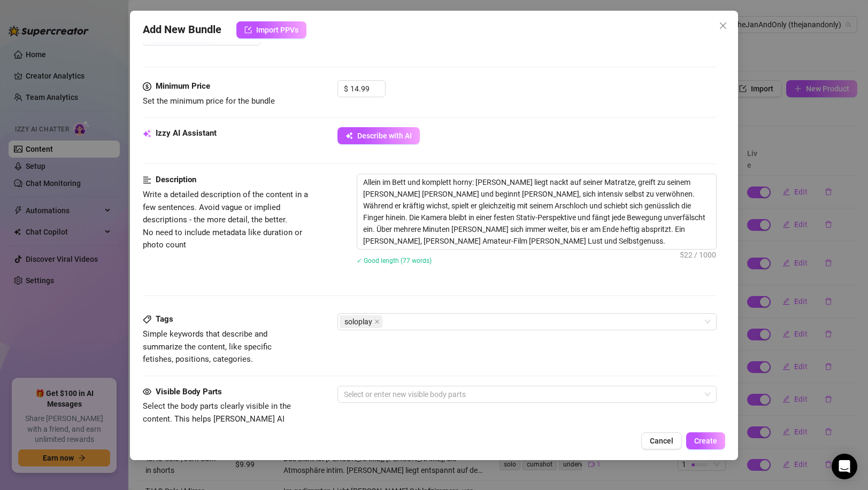 The image size is (868, 490). I want to click on button: Close, so click(723, 25).